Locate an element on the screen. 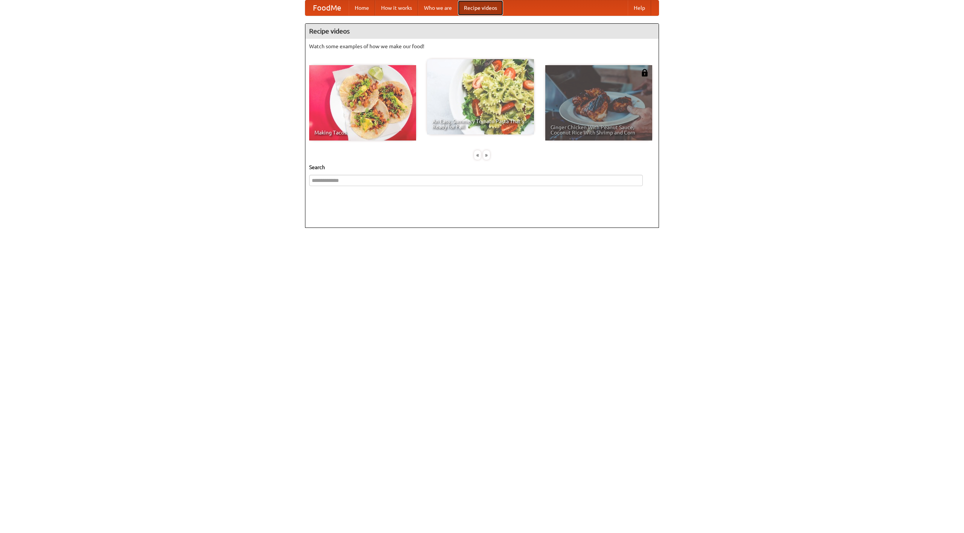 The width and height of the screenshot is (964, 533). span: An Easy, Summery Tomato Pasta That's Ready for Fall is located at coordinates (481, 124).